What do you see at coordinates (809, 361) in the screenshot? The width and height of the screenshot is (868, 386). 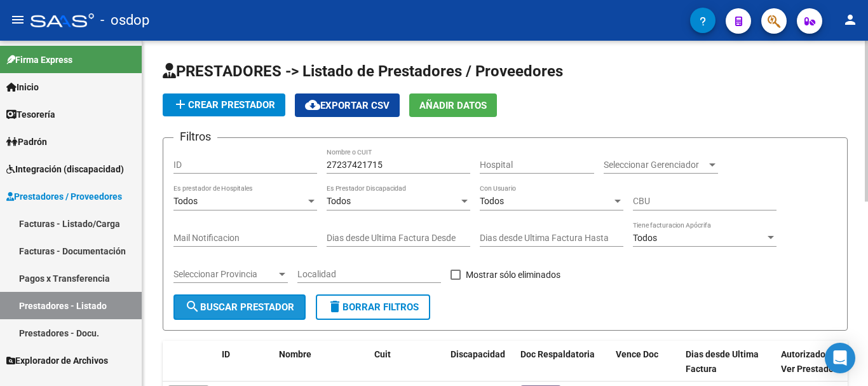 I see `span: Autorizados a Ver Prestador` at bounding box center [809, 361].